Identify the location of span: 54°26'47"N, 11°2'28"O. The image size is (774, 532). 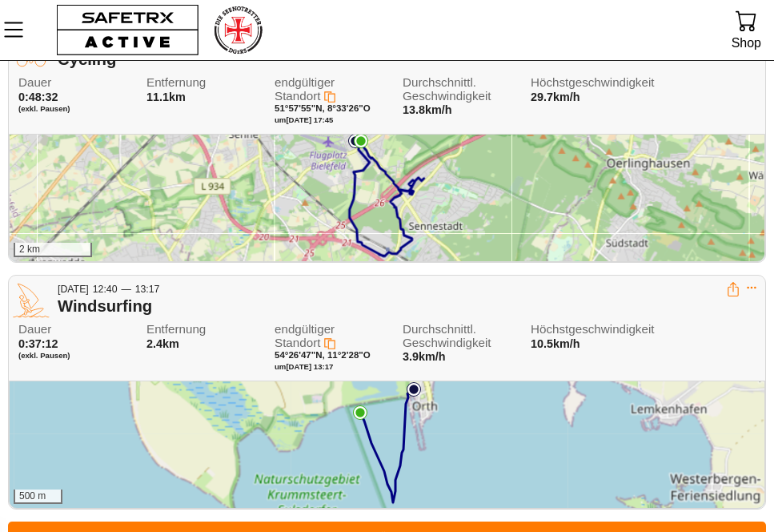
(323, 355).